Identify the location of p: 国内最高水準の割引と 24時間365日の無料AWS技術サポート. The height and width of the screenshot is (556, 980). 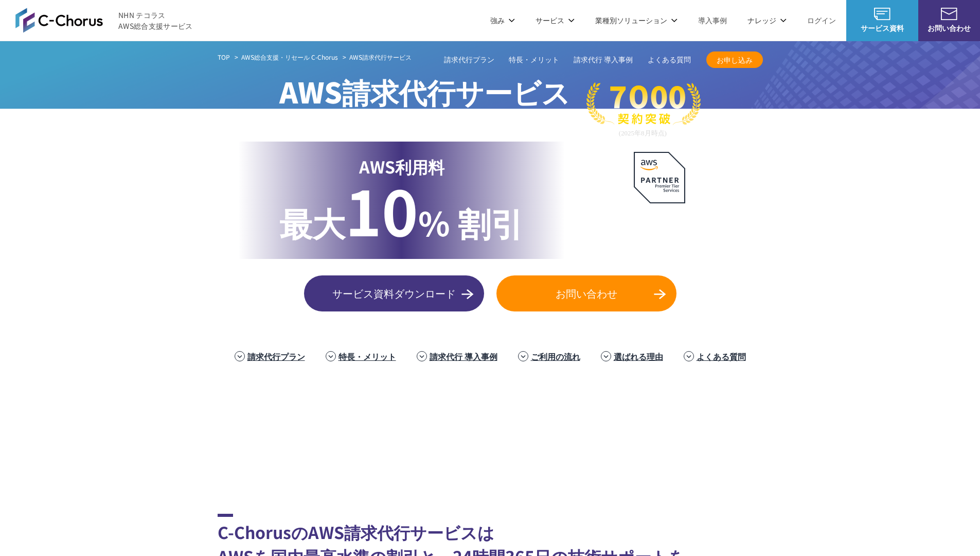
(425, 120).